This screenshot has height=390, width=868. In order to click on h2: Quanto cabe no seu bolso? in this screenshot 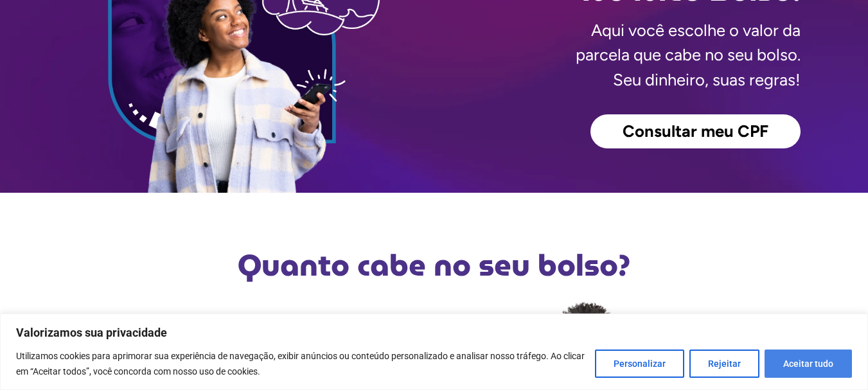, I will do `click(434, 265)`.